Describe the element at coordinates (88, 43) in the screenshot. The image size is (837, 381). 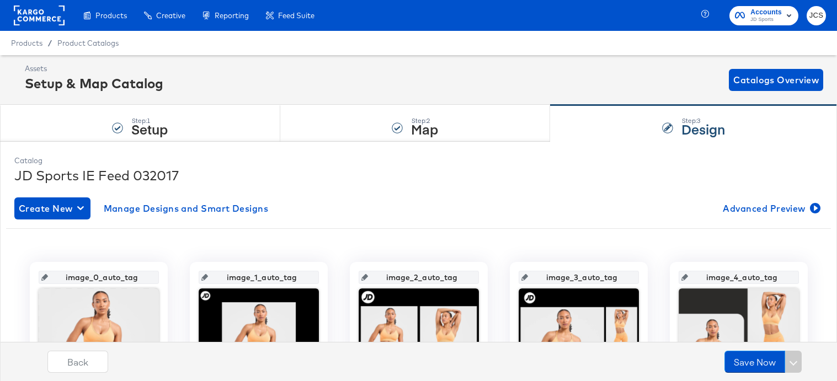
I see `span: Product Catalogs` at that location.